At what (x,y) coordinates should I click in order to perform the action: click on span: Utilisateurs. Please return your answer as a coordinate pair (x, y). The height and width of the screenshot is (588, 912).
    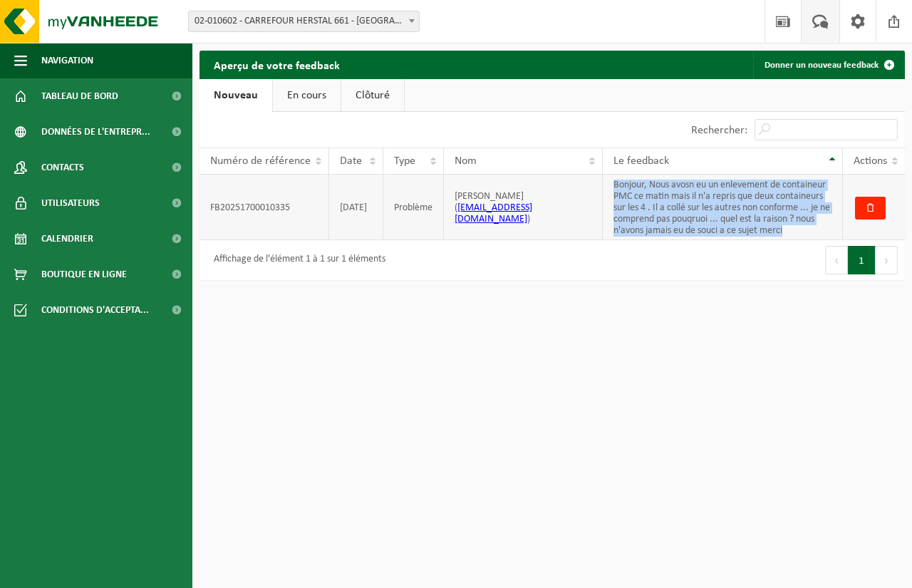
    Looking at the image, I should click on (71, 203).